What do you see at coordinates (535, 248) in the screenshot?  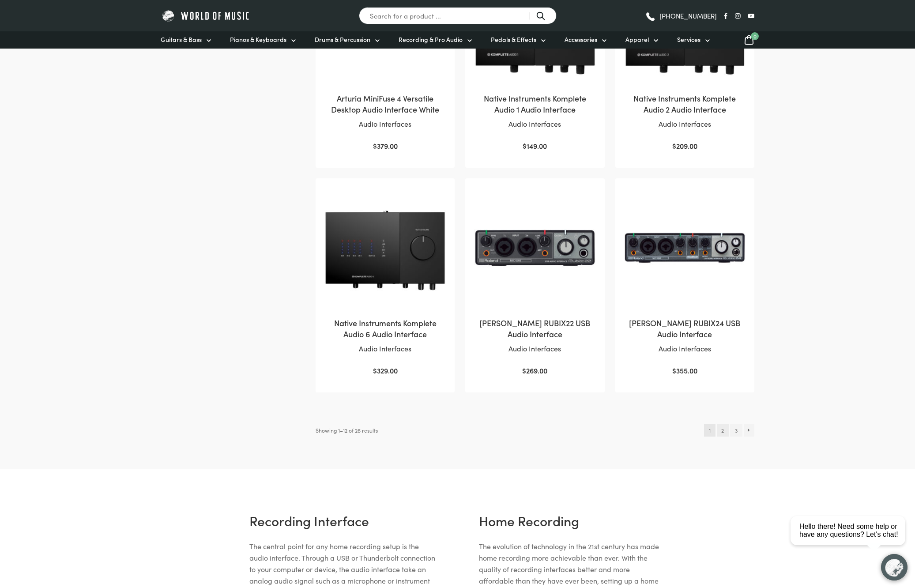 I see `img: Roland RUBIX22 USB Audio Interface` at bounding box center [535, 248].